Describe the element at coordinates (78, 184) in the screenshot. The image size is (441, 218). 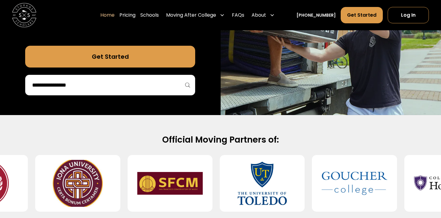
I see `img: Iona University` at that location.